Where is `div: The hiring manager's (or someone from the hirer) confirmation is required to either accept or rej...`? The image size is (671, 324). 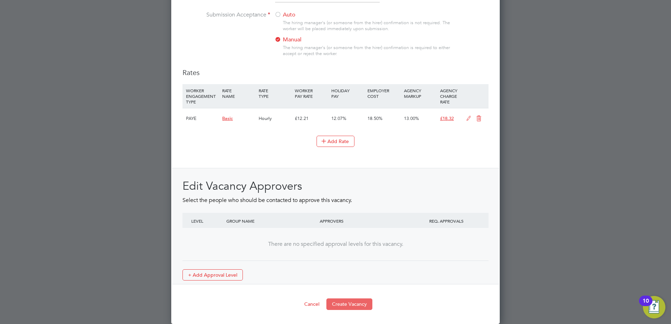 div: The hiring manager's (or someone from the hirer) confirmation is required to either accept or rej... is located at coordinates (368, 51).